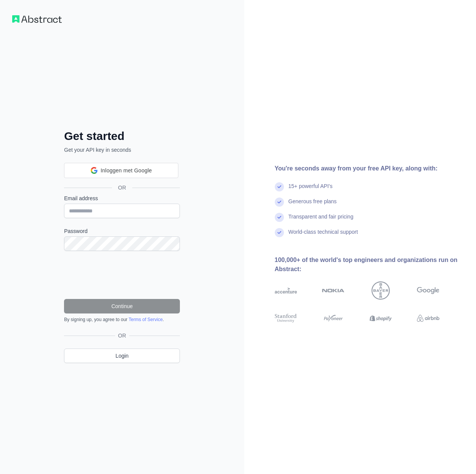 The width and height of the screenshot is (476, 474). Describe the element at coordinates (369, 264) in the screenshot. I see `div: 100,000+ of the world's top engineers and organizations run on Abstract:` at that location.